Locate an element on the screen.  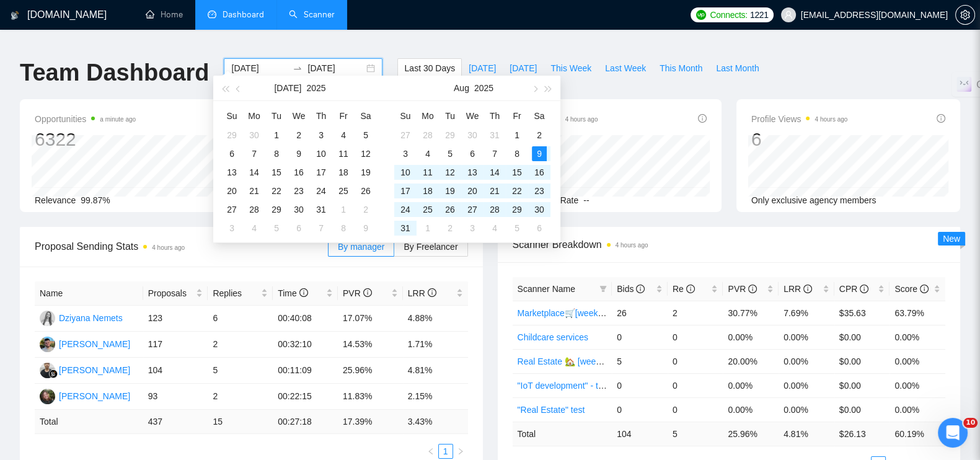
span: Scanner Breakdown is located at coordinates (730, 244).